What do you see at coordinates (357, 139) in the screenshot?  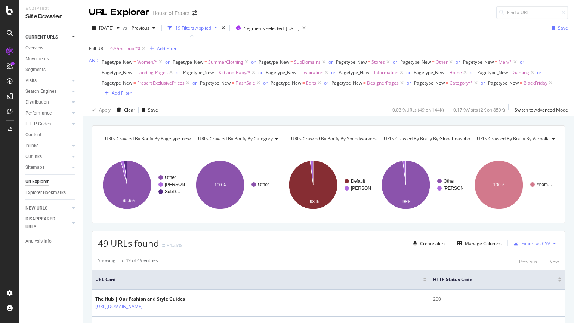 I see `h4: URLs Crawled By Botify By speedworkers_cache_behaviors` at bounding box center [357, 139].